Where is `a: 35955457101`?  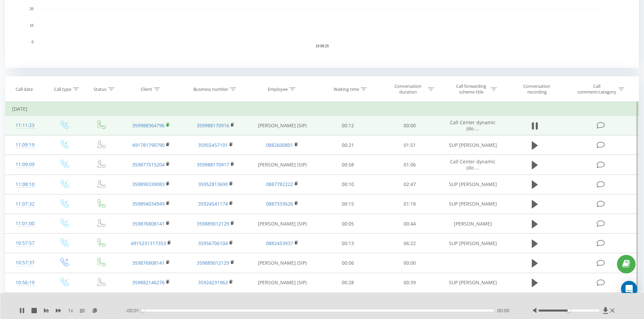
a: 35955457101 is located at coordinates (213, 145).